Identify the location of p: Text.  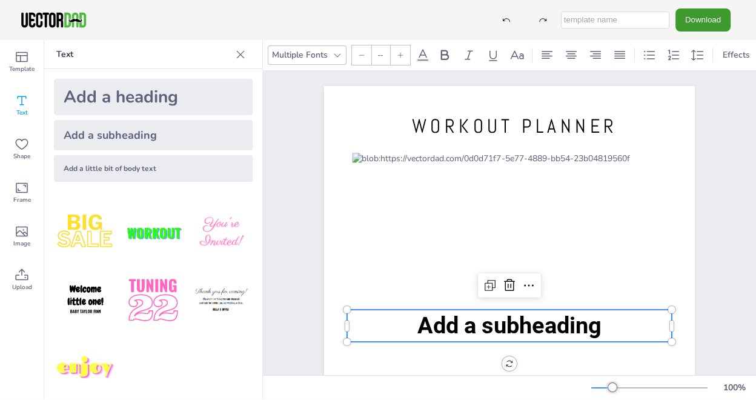
(144, 55).